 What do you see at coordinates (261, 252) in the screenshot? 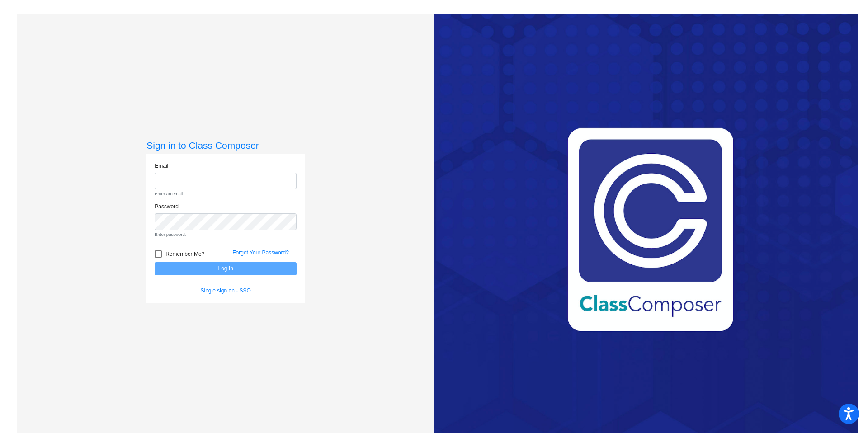
I see `a: Forgot Your Password?` at bounding box center [261, 252].